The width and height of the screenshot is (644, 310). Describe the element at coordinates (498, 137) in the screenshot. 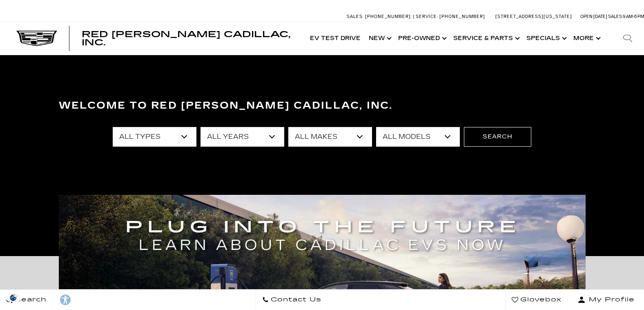

I see `button: Search` at that location.